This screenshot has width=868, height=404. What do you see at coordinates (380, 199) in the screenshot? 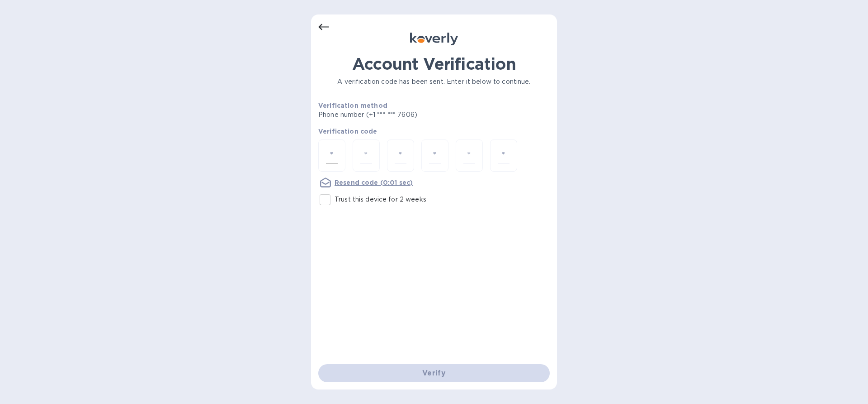
I see `p: Trust this device for 2 weeks` at bounding box center [380, 199].